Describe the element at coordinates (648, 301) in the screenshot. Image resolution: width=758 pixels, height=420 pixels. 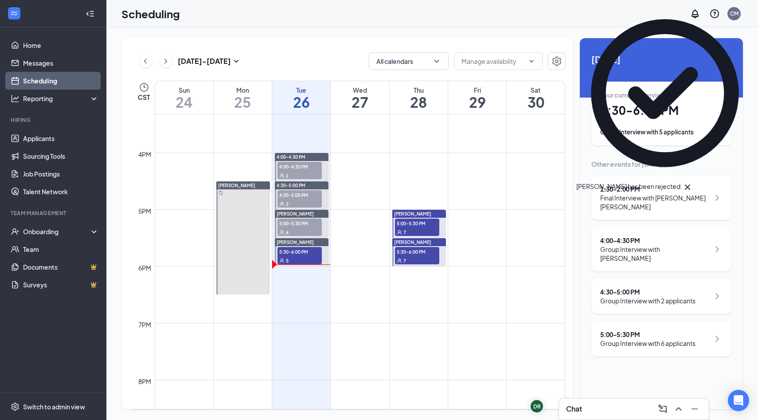
I see `div: Group Interview with 2 applicants` at that location.